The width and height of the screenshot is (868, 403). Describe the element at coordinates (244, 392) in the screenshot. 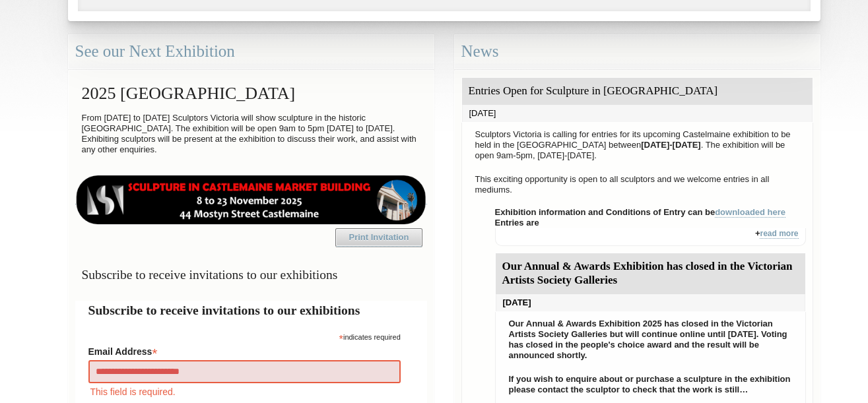

I see `div: This field is required.` at that location.